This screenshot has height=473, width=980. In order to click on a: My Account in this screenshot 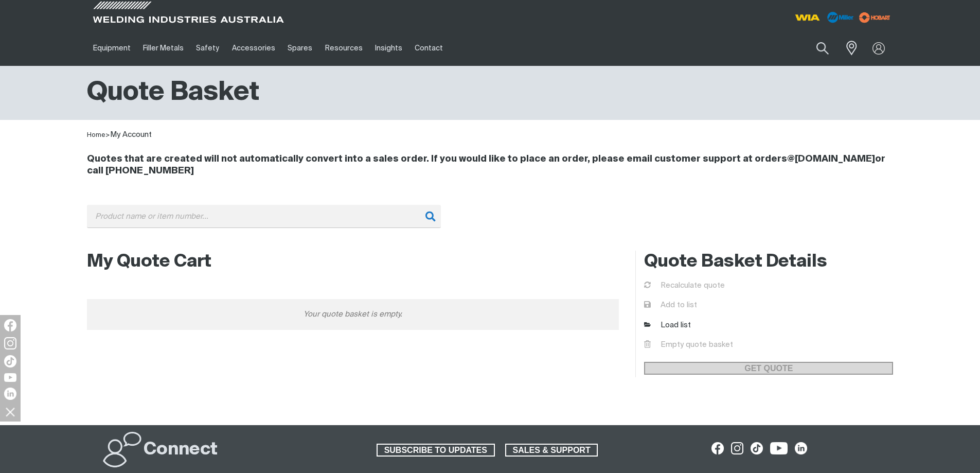, I will do `click(130, 134)`.